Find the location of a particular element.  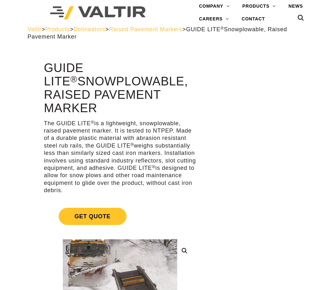

p: The GUIDE LITE is a lightweight, snowplowable, raised pavement marker. It is tested to NTPEP. Mad... is located at coordinates (120, 157).